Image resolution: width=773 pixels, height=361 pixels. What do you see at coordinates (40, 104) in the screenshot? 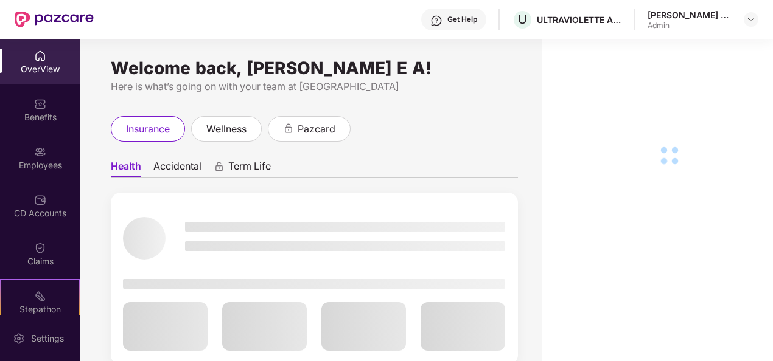
I see `img: svg+xml;base64,PHN2ZyBpZD0iQmVuZWZpdHMiIHhtbG5zPSJodHRwOi8vd3d3LnczLm9yZy8yMDAwL3N2ZyIgd2lkdGg9Ij...` at bounding box center [40, 104].